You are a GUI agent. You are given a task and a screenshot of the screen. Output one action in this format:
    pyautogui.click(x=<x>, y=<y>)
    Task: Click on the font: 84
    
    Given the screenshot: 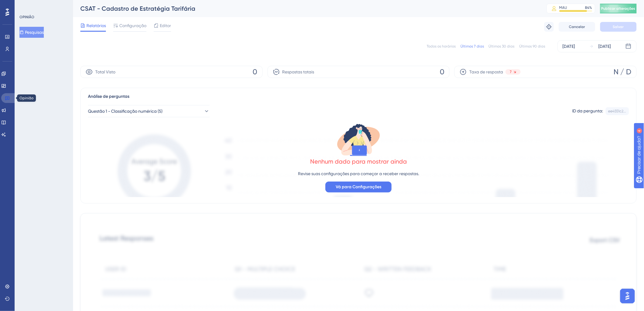 What is the action you would take?
    pyautogui.click(x=587, y=8)
    